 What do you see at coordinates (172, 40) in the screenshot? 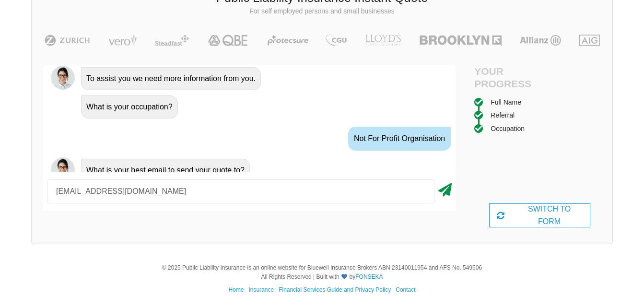
I see `img: Steadfast | Public Liability Insurance` at bounding box center [172, 40].